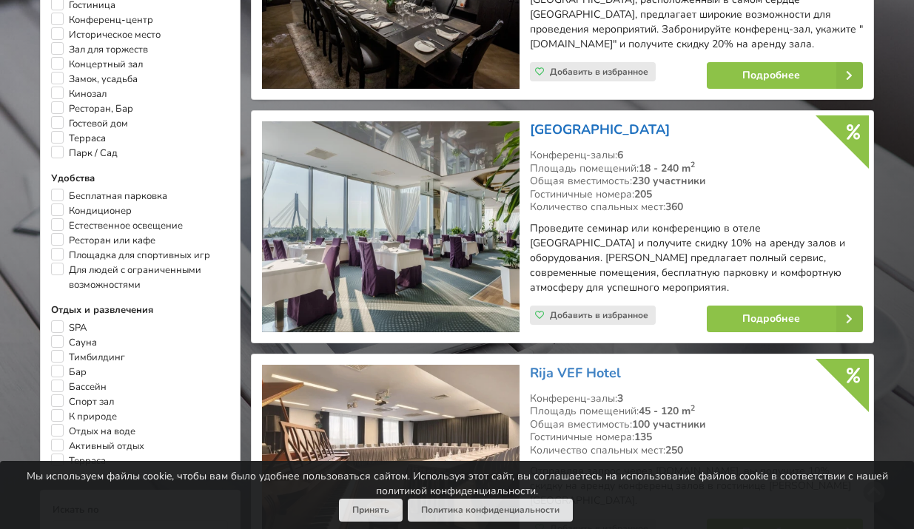  What do you see at coordinates (90, 124) in the screenshot?
I see `label: Гостевой дом` at bounding box center [90, 124].